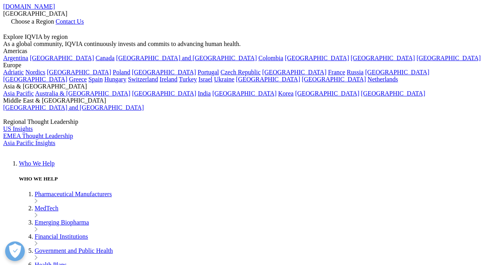 Image resolution: width=495 pixels, height=265 pixels. What do you see at coordinates (247, 44) in the screenshot?
I see `div: As a global community, IQVIA continuously invests and commits to advancing human health.` at bounding box center [247, 44].